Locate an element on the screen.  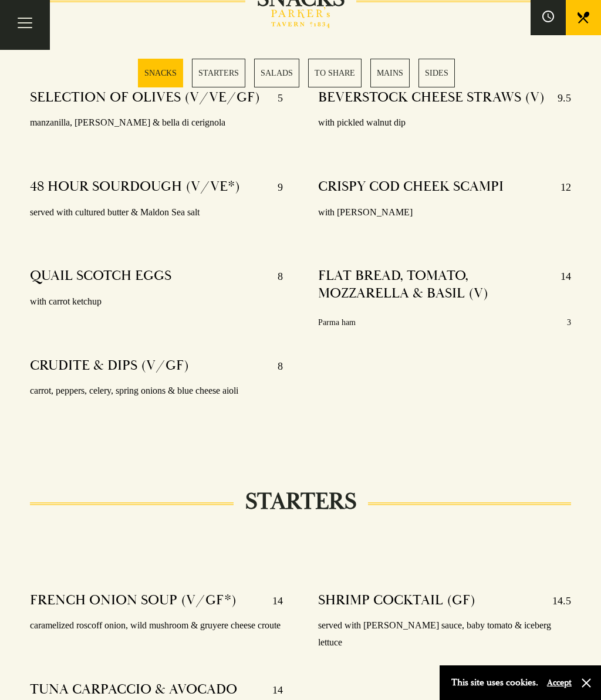
a: 4 / 6 is located at coordinates (335, 72).